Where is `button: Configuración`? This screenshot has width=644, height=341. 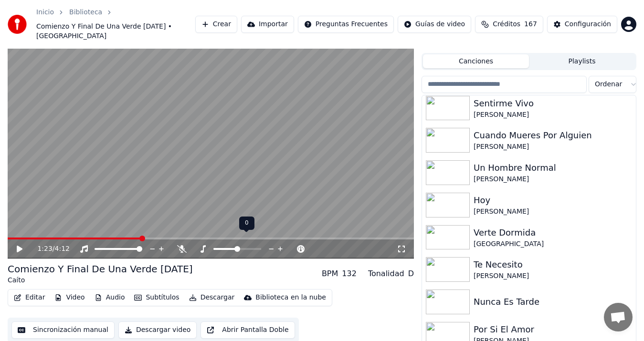
button: Configuración is located at coordinates (582, 25).